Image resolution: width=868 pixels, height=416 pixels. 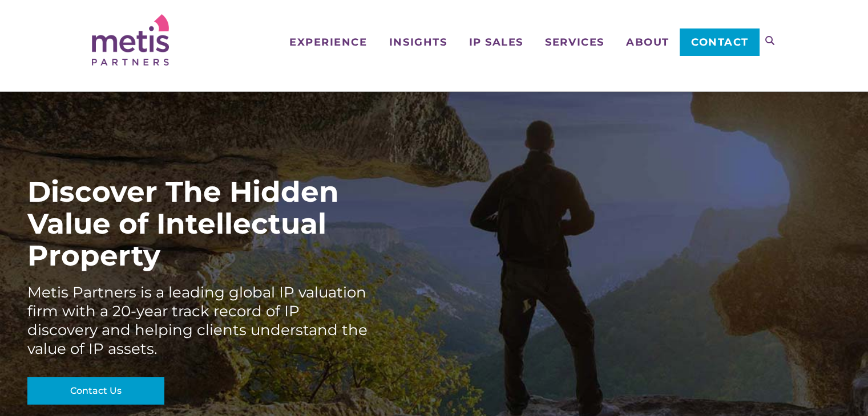 I want to click on span: Services, so click(x=574, y=42).